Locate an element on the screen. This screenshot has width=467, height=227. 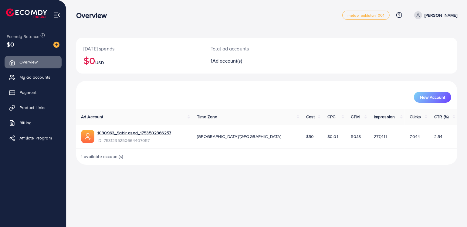
a: logo is located at coordinates (26, 13).